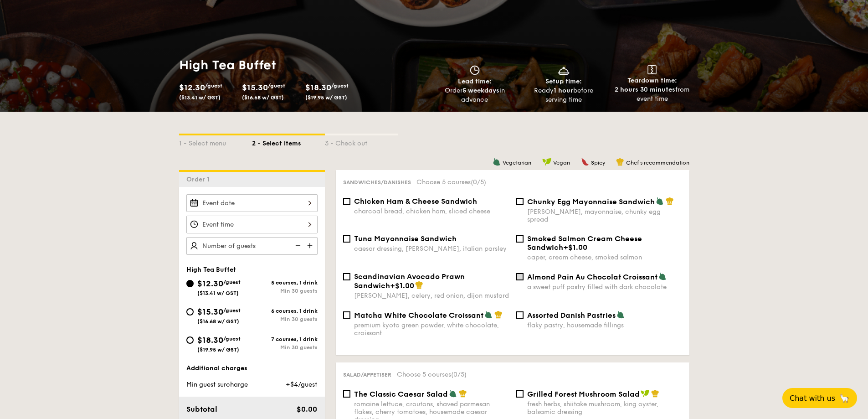 The image size is (868, 419). I want to click on img: icon-reduce.1d2dbef1.svg, so click(297, 245).